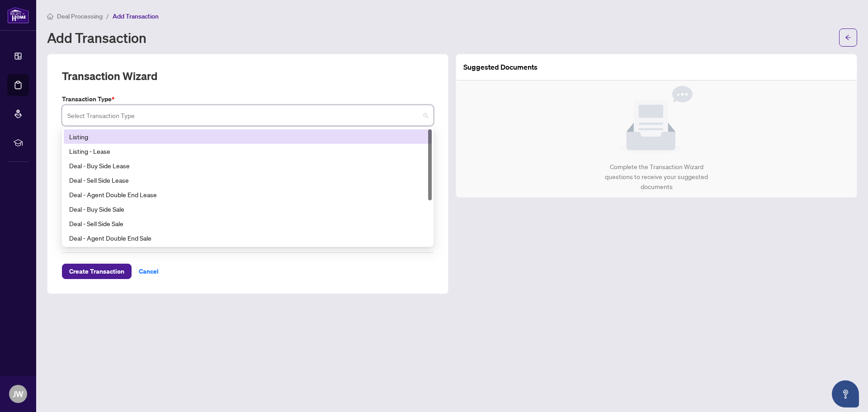  What do you see at coordinates (18, 393) in the screenshot?
I see `span: JW` at bounding box center [18, 393].